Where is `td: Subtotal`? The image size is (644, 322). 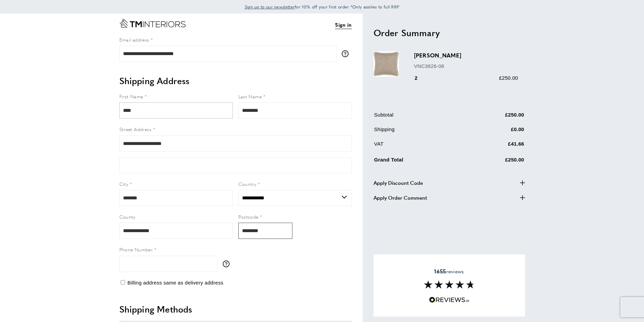
td: Subtotal is located at coordinates (419, 117).